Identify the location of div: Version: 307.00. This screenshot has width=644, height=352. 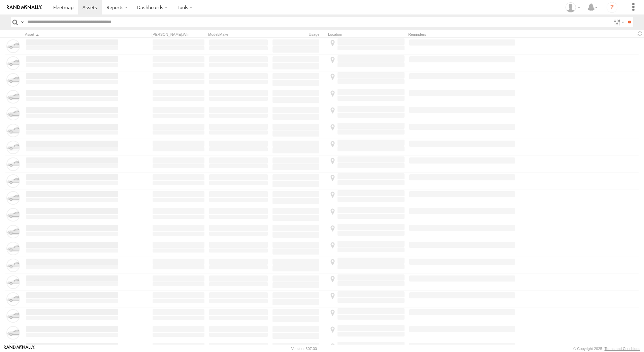
(304, 349).